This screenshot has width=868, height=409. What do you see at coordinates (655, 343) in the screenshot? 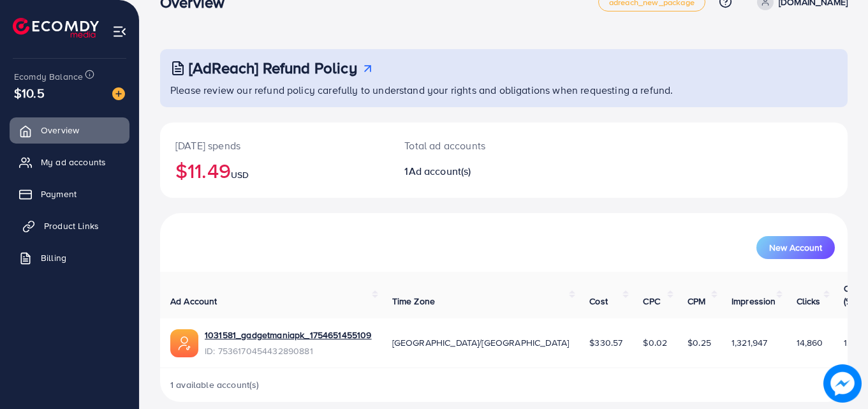
I see `span: $0.02` at bounding box center [655, 343].